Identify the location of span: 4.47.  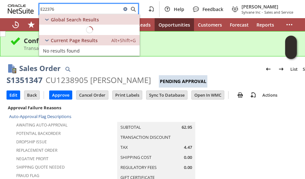
(188, 148).